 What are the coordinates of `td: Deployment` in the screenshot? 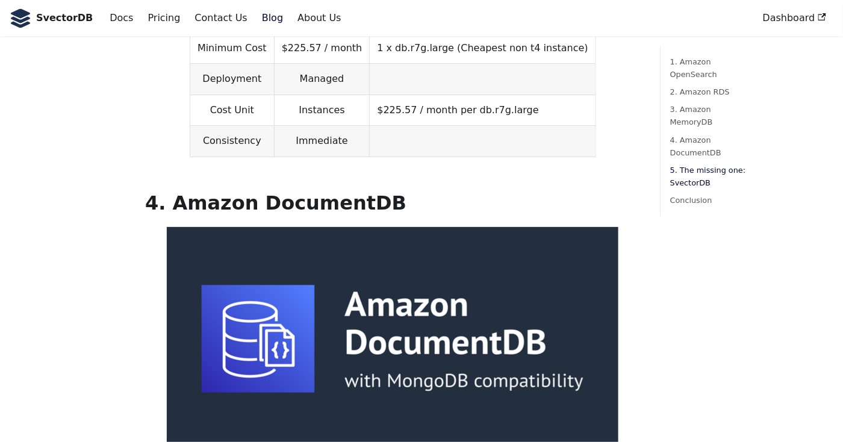 It's located at (232, 79).